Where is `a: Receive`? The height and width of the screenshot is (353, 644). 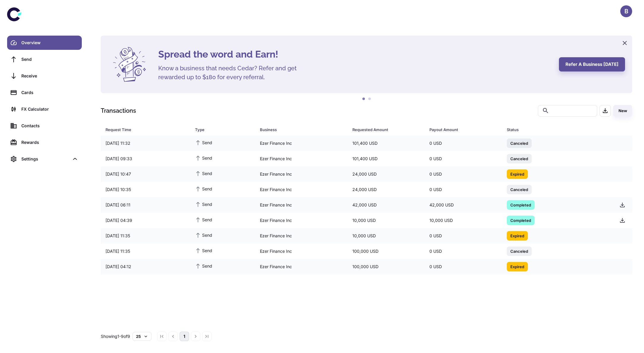
a: Receive is located at coordinates (44, 76).